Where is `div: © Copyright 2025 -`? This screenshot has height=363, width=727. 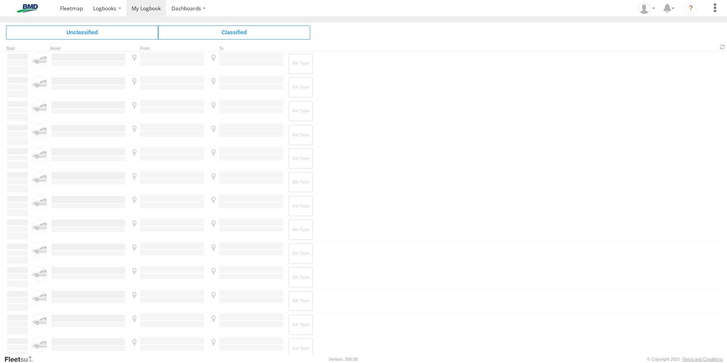 div: © Copyright 2025 - is located at coordinates (685, 359).